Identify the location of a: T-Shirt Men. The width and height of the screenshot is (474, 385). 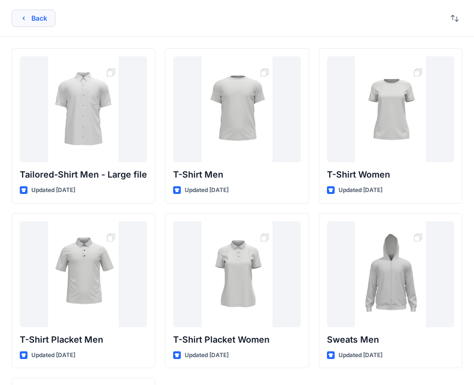
(237, 109).